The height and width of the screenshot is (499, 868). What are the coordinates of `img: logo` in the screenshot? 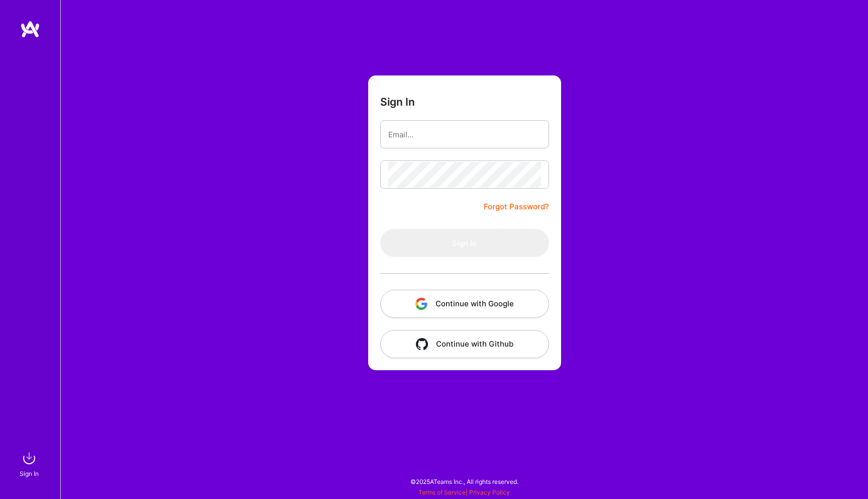 It's located at (30, 29).